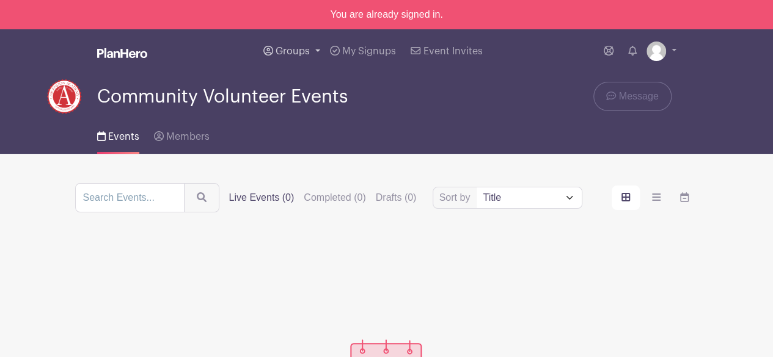  Describe the element at coordinates (363, 51) in the screenshot. I see `a: My Signups` at that location.